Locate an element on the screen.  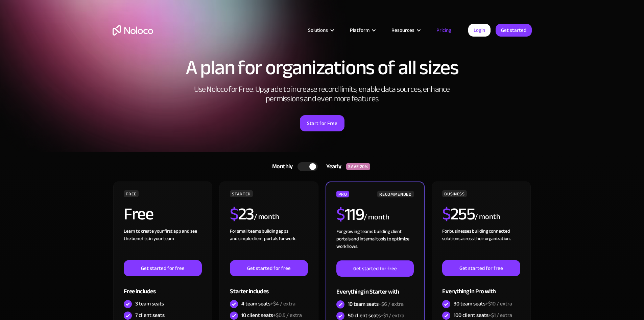
div: Monthly is located at coordinates (280, 167).